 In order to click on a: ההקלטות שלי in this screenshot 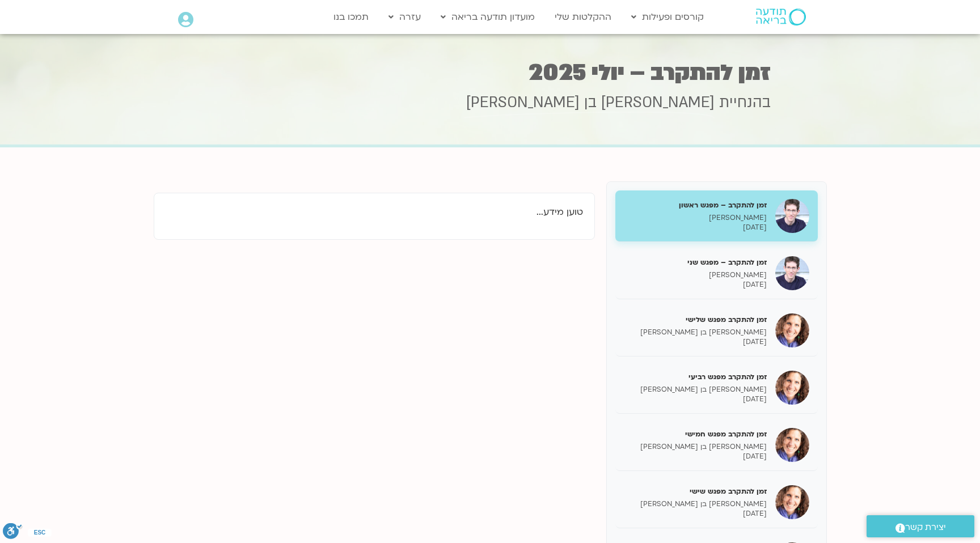, I will do `click(584, 17)`.